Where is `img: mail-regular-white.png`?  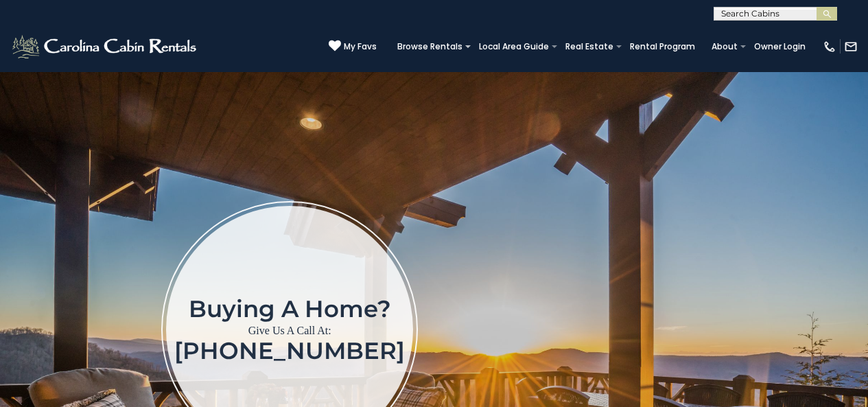 img: mail-regular-white.png is located at coordinates (851, 47).